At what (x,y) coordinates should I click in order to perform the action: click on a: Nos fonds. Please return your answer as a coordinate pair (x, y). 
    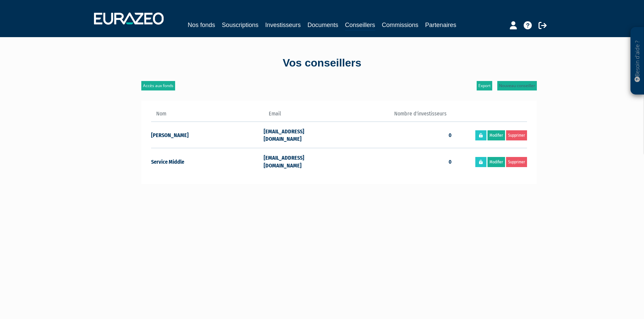
    Looking at the image, I should click on (201, 25).